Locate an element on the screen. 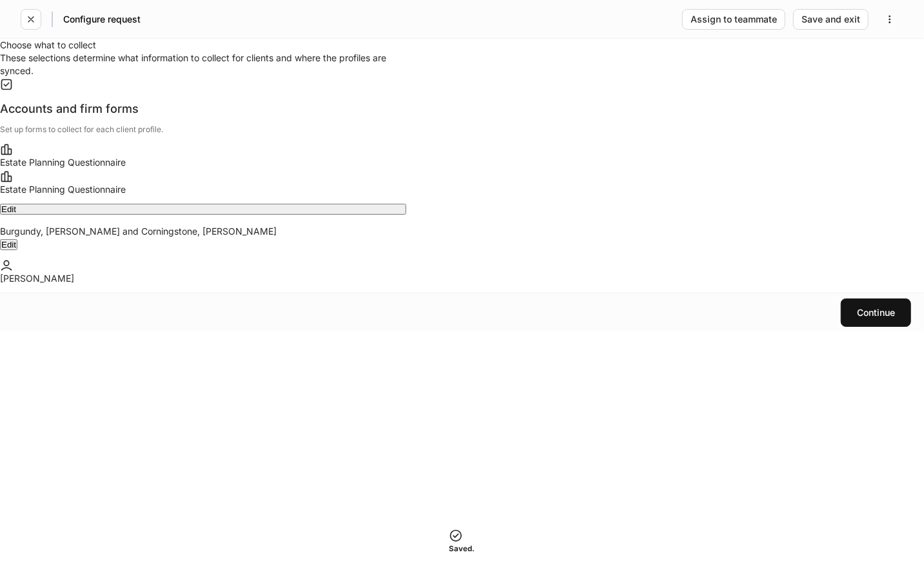 This screenshot has width=924, height=568. h5: Saved. is located at coordinates (462, 548).